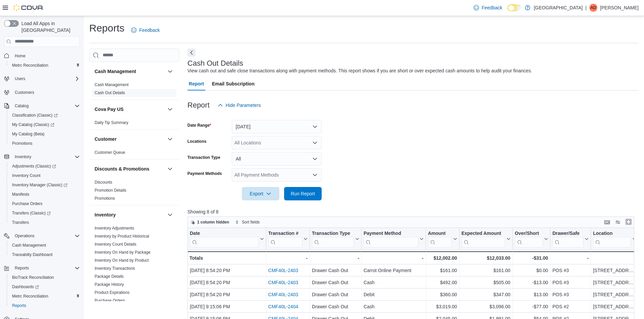 The width and height of the screenshot is (644, 319). What do you see at coordinates (130, 109) in the screenshot?
I see `button: Cova Pay US` at bounding box center [130, 109].